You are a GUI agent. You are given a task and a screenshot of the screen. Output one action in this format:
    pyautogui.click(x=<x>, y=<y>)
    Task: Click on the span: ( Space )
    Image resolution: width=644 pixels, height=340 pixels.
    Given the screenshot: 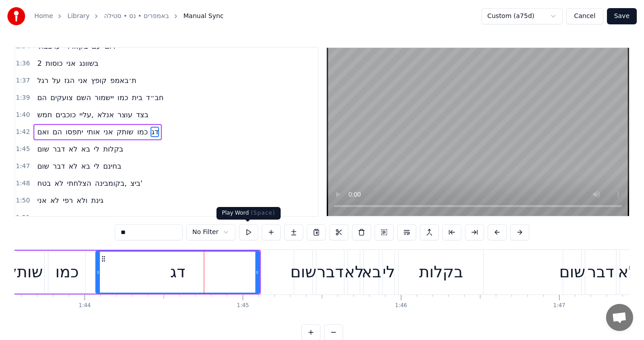 What is the action you would take?
    pyautogui.click(x=263, y=213)
    